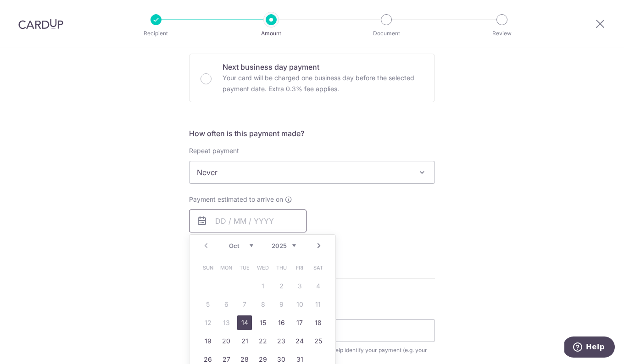 Image resolution: width=624 pixels, height=364 pixels. I want to click on p: Recipient, so click(156, 34).